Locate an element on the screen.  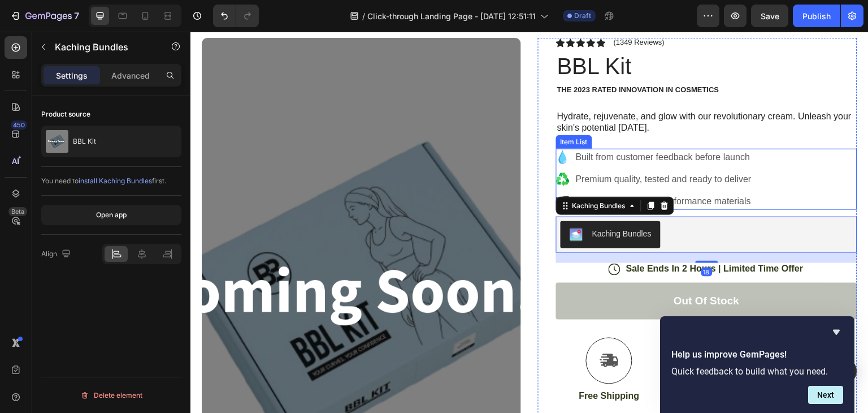
div: Delete element is located at coordinates (111, 395).